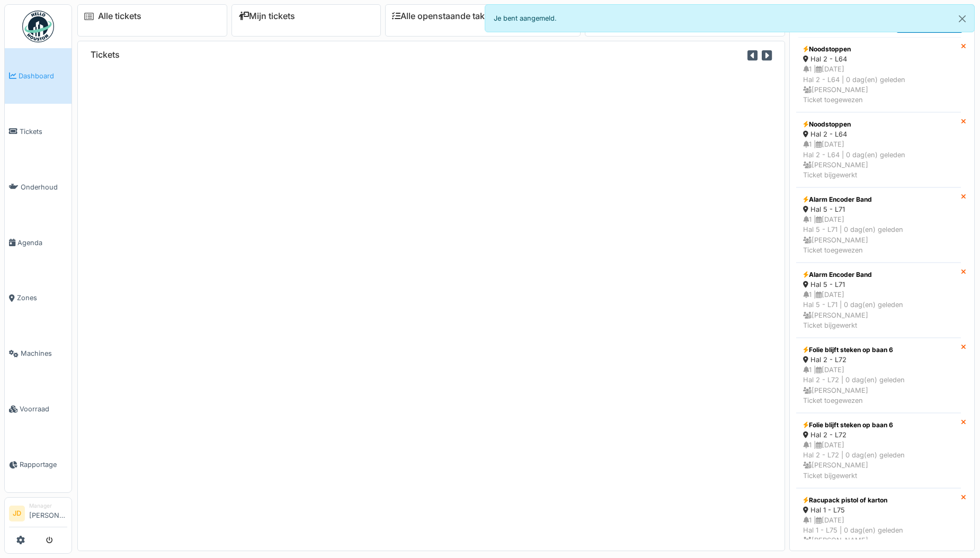  Describe the element at coordinates (42, 298) in the screenshot. I see `span: Zones` at that location.